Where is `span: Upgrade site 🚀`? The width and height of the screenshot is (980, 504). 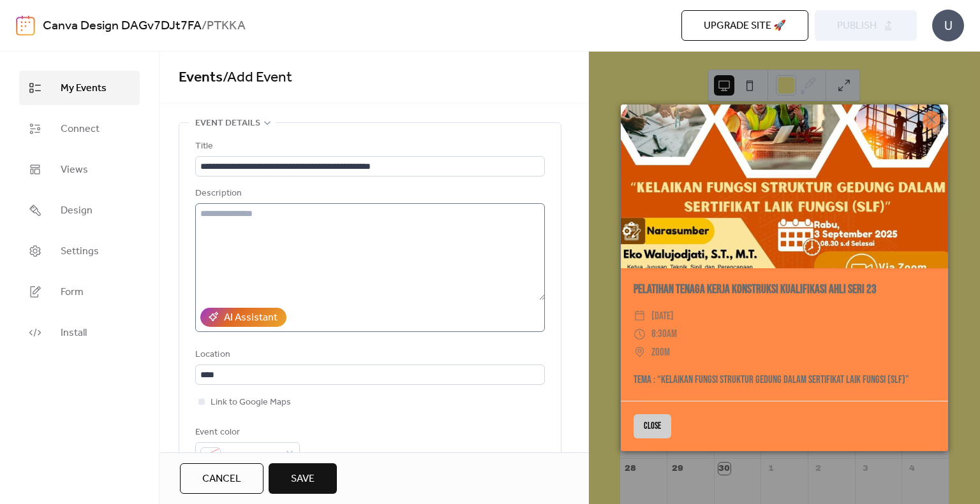 span: Upgrade site 🚀 is located at coordinates (744, 26).